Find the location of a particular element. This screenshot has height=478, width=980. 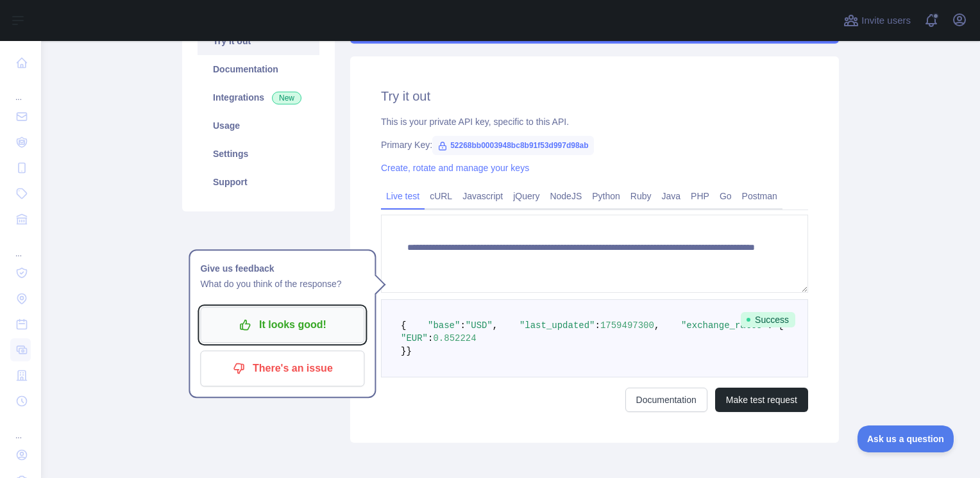

span: 52268bb0003948bc8b91f53d997d98ab is located at coordinates (512, 146).